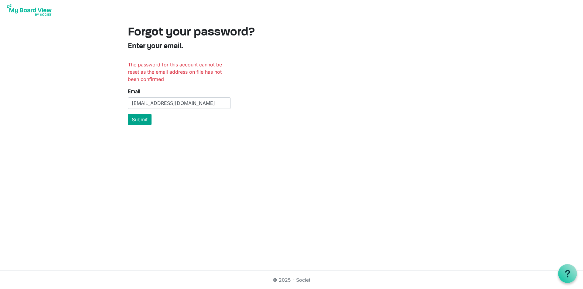 This screenshot has width=583, height=289. Describe the element at coordinates (292, 46) in the screenshot. I see `h4: Enter your email.` at that location.